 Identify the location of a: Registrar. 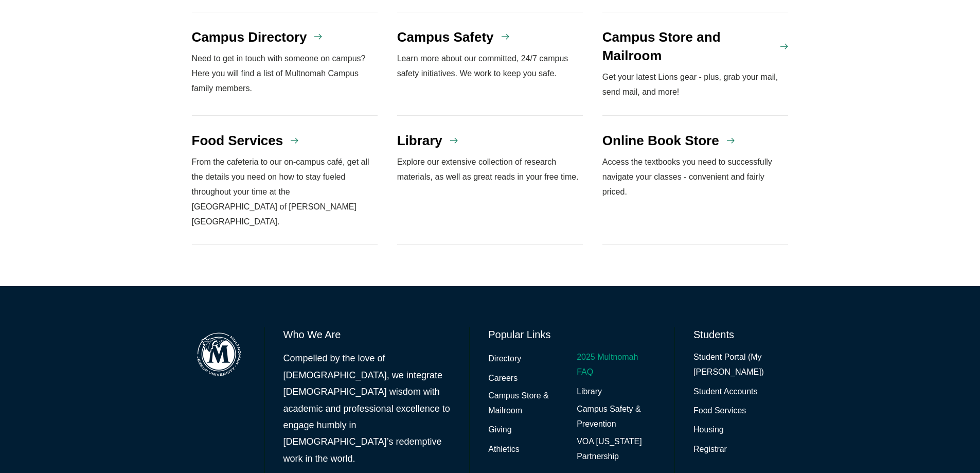
(710, 449).